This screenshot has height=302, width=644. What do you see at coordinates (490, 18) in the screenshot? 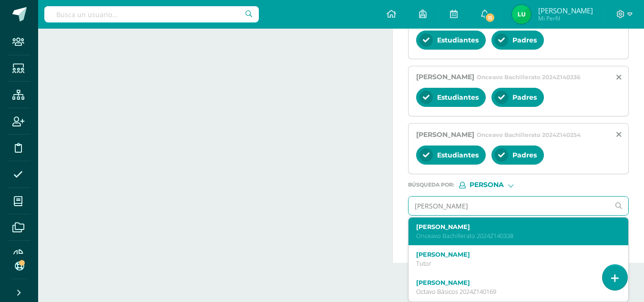
I see `span: 11` at bounding box center [490, 18].